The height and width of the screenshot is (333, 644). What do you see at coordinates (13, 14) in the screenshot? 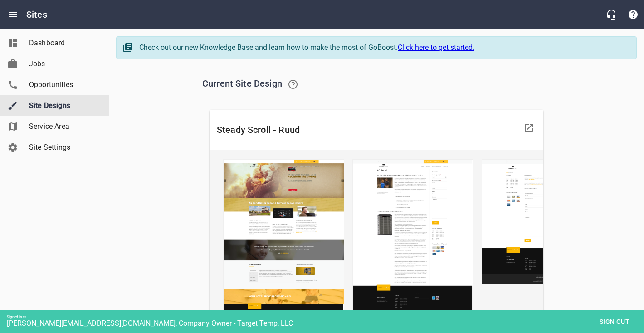
I see `button: Open drawer` at bounding box center [13, 14].